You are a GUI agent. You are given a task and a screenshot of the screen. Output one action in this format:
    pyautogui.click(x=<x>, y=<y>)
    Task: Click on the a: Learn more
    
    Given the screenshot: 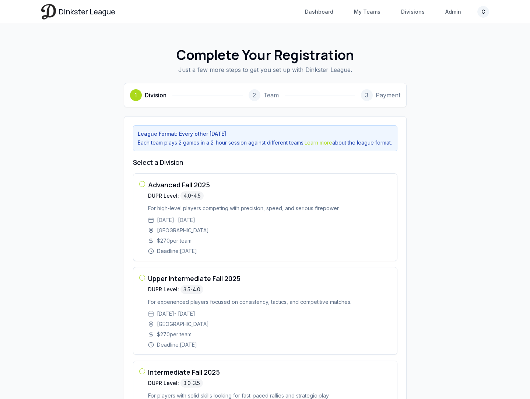 What is the action you would take?
    pyautogui.click(x=318, y=142)
    